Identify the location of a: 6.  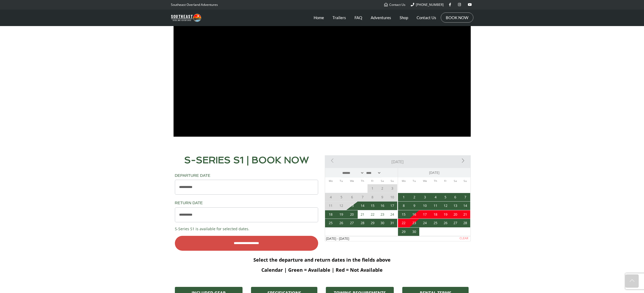
(455, 197).